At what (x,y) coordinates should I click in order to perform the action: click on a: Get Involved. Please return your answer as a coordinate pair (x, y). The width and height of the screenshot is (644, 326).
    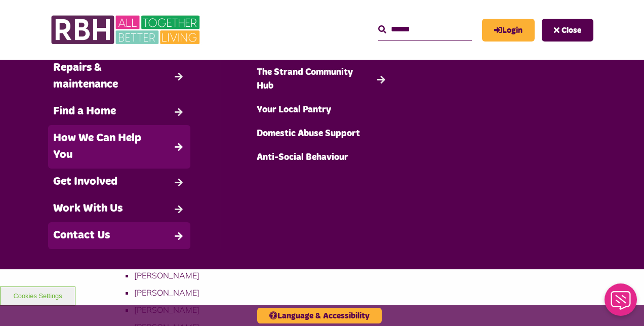
    Looking at the image, I should click on (119, 182).